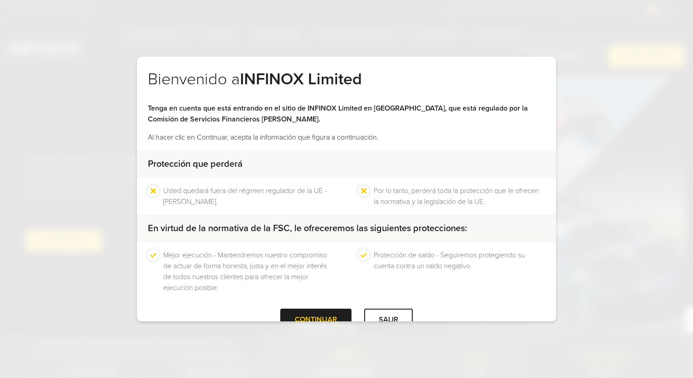  I want to click on h2: Bienvenido a, so click(346, 86).